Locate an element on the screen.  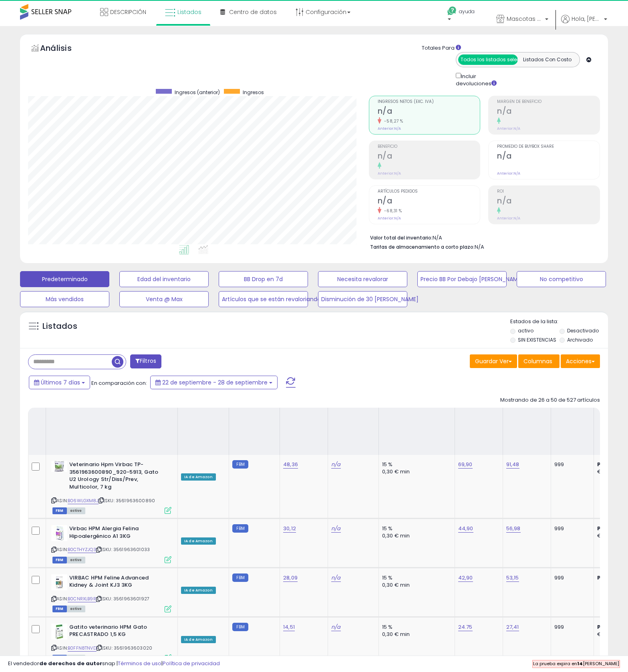
img: 41jp9sC1elL._SL40_.jpg is located at coordinates (59, 534).